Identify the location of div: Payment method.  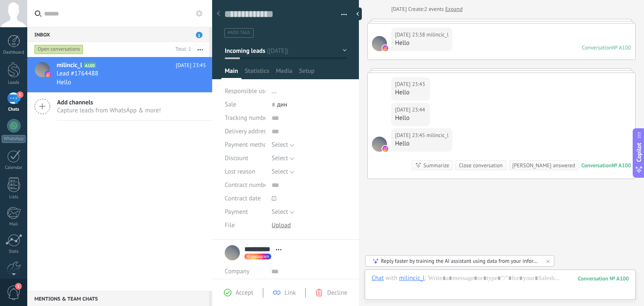
(245, 145).